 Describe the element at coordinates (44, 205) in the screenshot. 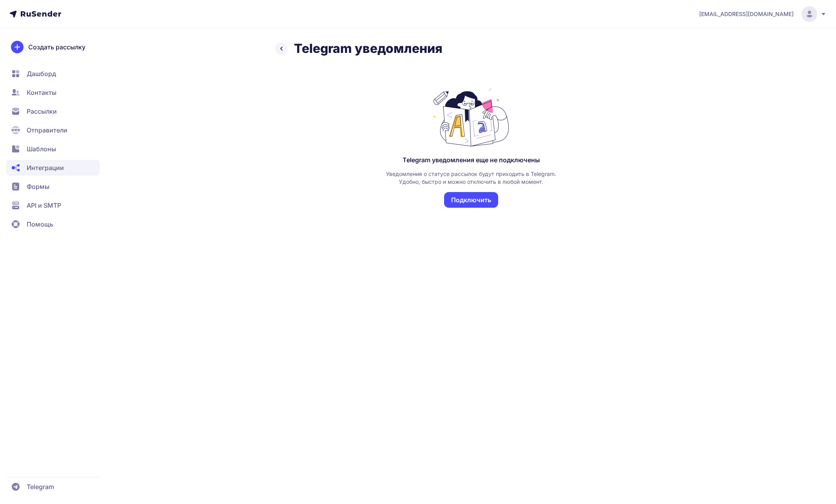

I see `span: API и SMTP` at that location.